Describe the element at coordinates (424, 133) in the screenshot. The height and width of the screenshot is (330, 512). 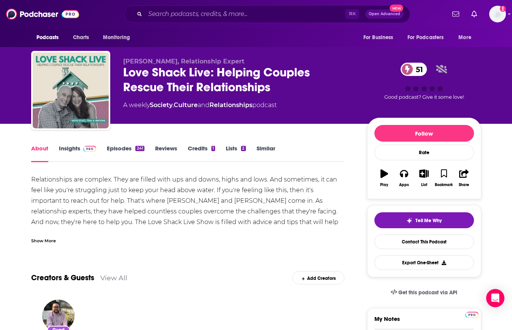
I see `button: Follow` at that location.